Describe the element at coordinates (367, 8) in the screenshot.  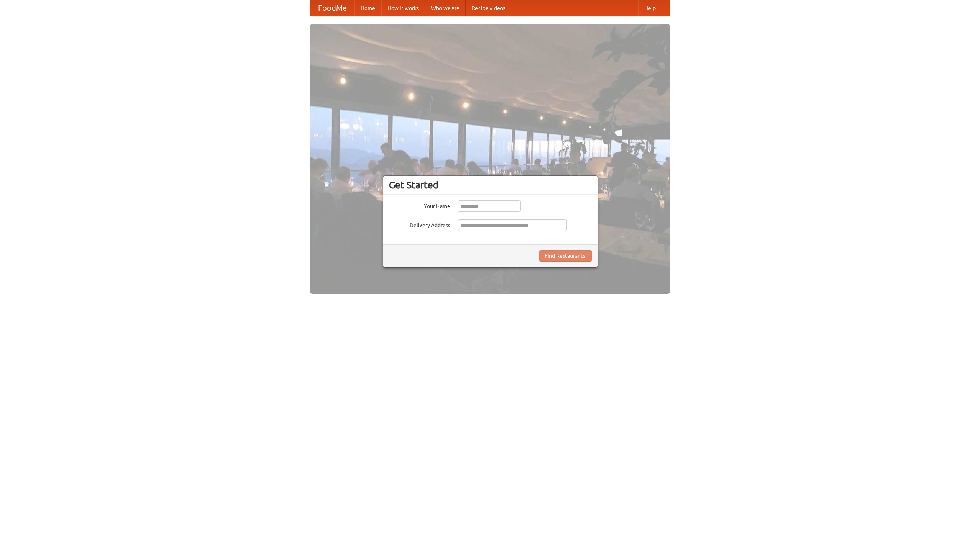
I see `a: Home` at that location.